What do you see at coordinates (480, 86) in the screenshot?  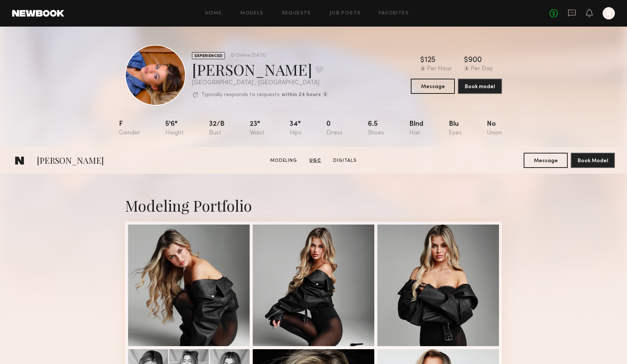 I see `a: Book model` at bounding box center [480, 86].